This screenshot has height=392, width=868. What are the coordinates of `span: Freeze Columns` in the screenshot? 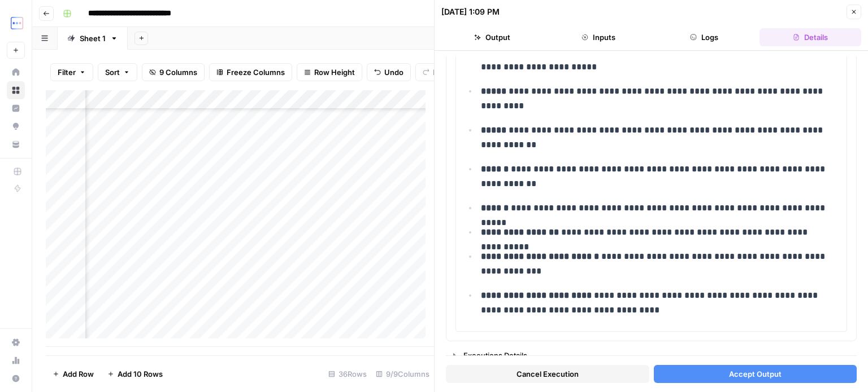 It's located at (255, 72).